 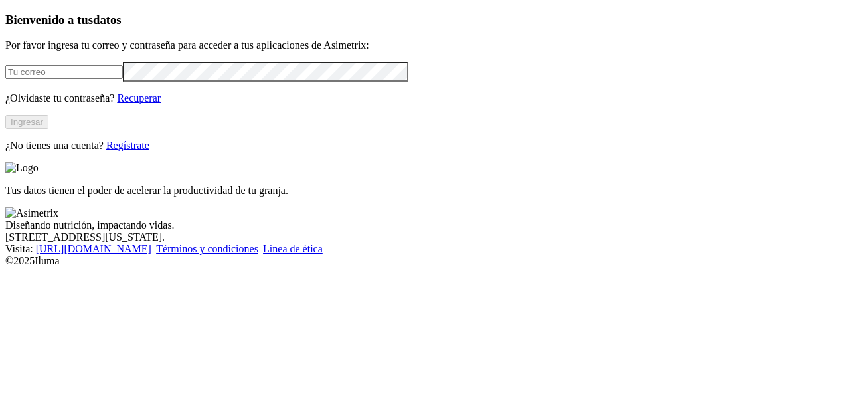 I want to click on div: Visita : | |, so click(x=425, y=249).